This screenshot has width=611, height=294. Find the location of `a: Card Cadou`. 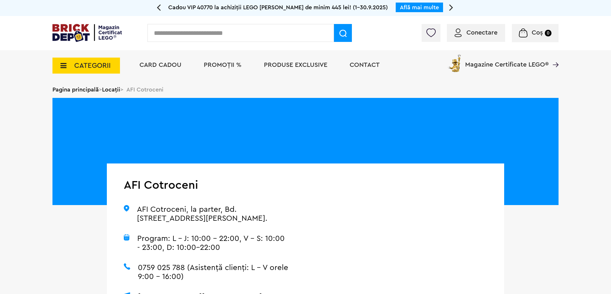

a: Card Cadou is located at coordinates (160, 65).